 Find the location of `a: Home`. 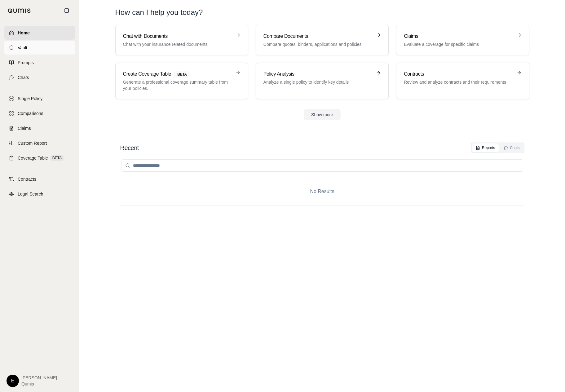

a: Home is located at coordinates (40, 33).